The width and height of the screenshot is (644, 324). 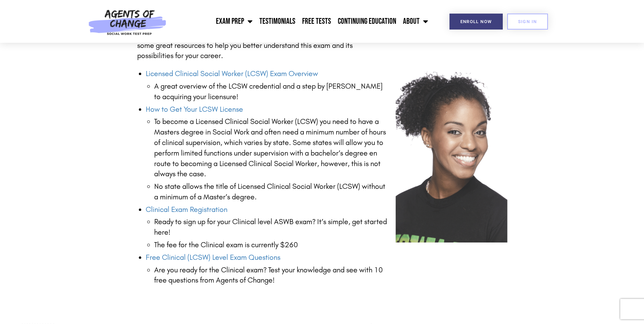 I want to click on a: Clinical Exam Registration, so click(x=186, y=210).